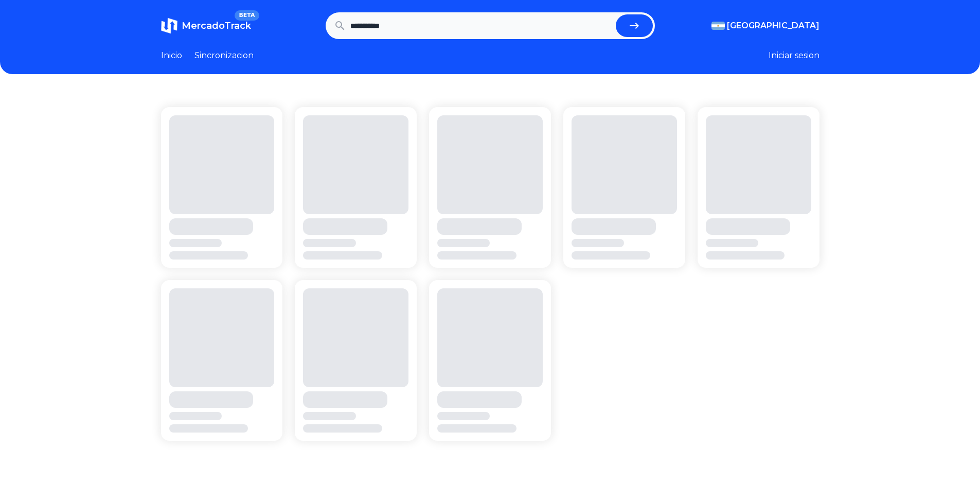 This screenshot has height=483, width=980. What do you see at coordinates (224, 56) in the screenshot?
I see `a: Sincronizacion` at bounding box center [224, 56].